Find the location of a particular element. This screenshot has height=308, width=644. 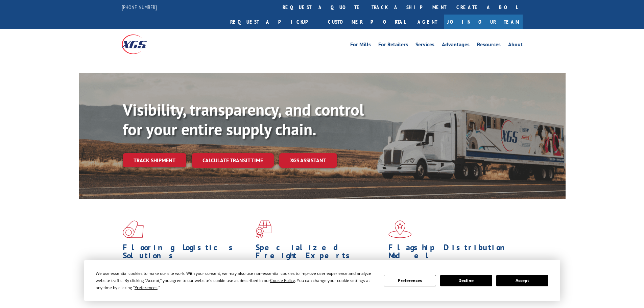

button: Preferences is located at coordinates (410, 281).